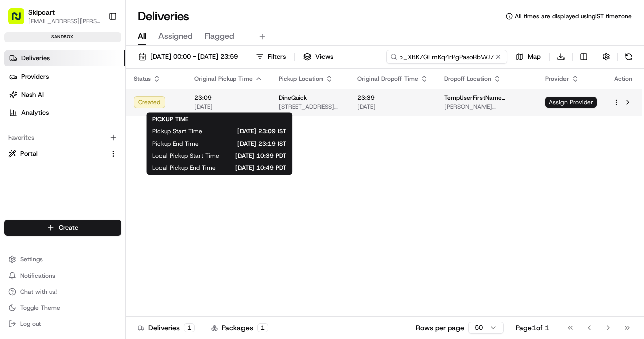 The height and width of the screenshot is (339, 644). I want to click on span: TempUserFirstName TempUserLastName, so click(486, 98).